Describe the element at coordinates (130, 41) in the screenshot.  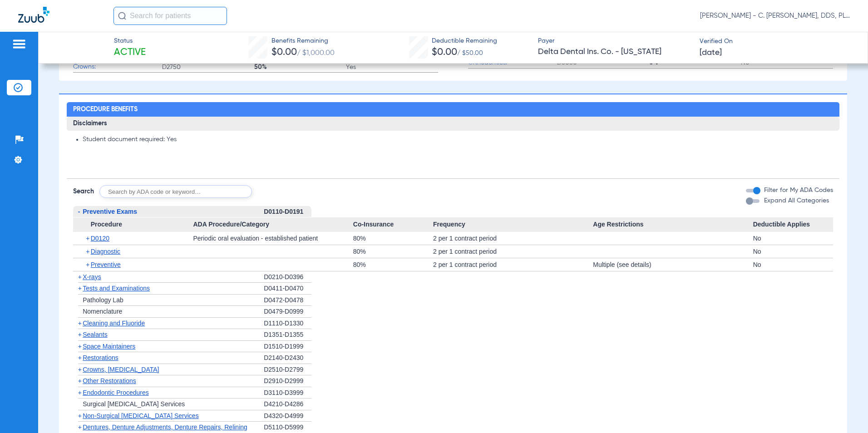
I see `span: Status` at that location.